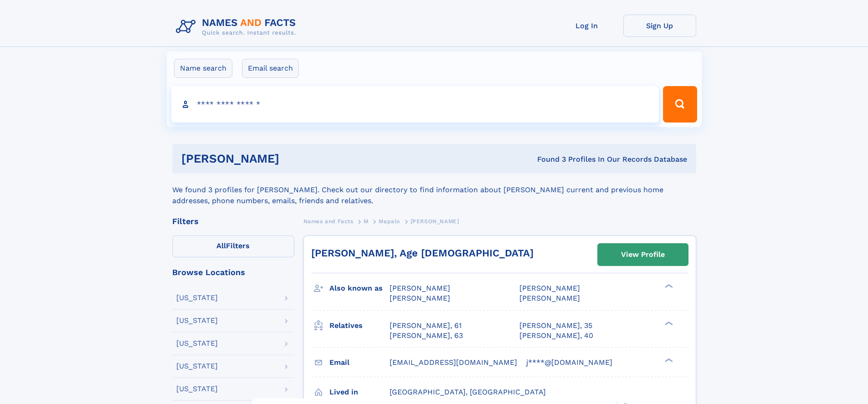  What do you see at coordinates (203, 68) in the screenshot?
I see `label: Name search` at bounding box center [203, 68].